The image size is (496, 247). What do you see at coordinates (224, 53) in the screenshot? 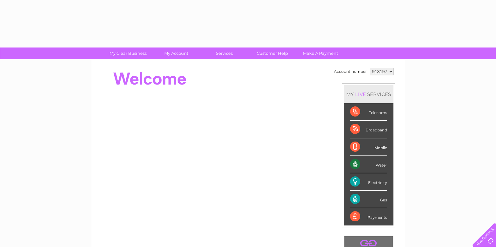
I see `a: Services` at bounding box center [224, 53].